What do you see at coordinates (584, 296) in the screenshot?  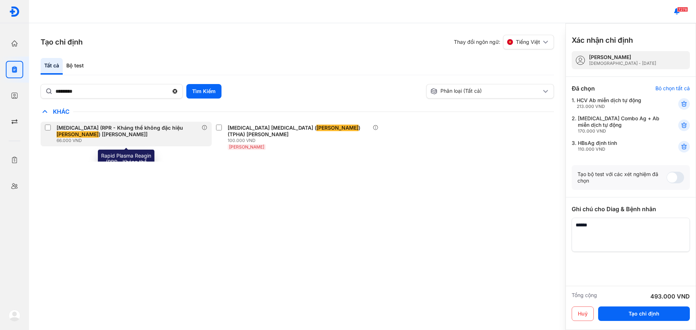 I see `div: Tổng cộng` at bounding box center [584, 296].